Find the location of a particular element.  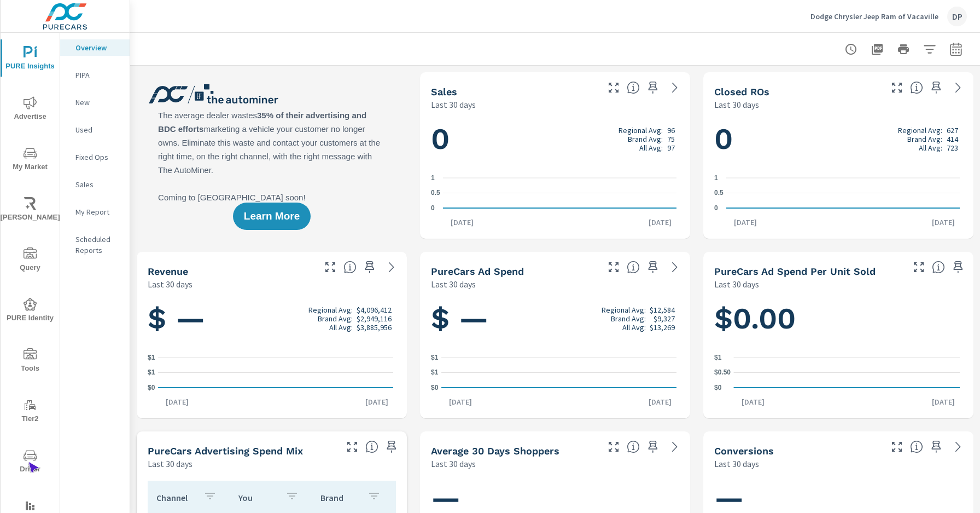

span: Average cost of advertising per each vehicle sold at the dealer over the selected date range. The... is located at coordinates (938, 267).